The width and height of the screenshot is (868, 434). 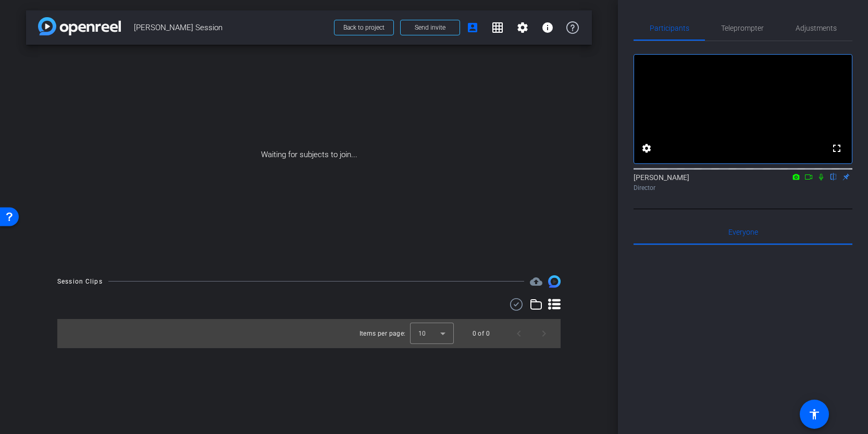 What do you see at coordinates (430, 28) in the screenshot?
I see `span: Send invite` at bounding box center [430, 28].